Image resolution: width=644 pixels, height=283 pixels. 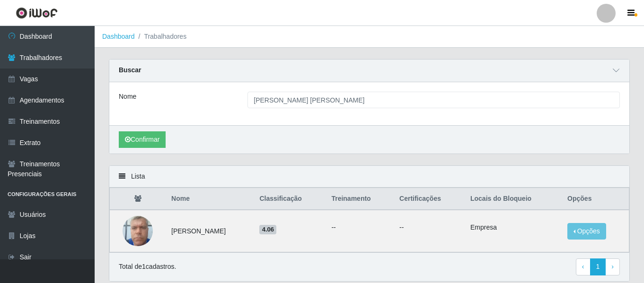 What do you see at coordinates (369, 37) in the screenshot?
I see `nav: breadcrumb` at bounding box center [369, 37].